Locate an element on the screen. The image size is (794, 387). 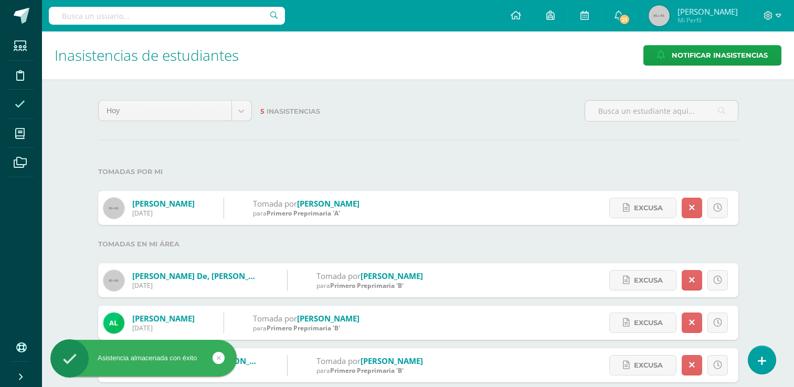
div: Asistencia almacenada con éxito is located at coordinates (143, 358).